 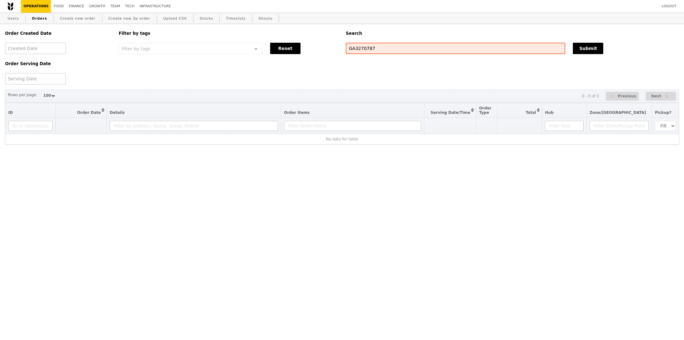 I want to click on input: Created Date, so click(x=35, y=48).